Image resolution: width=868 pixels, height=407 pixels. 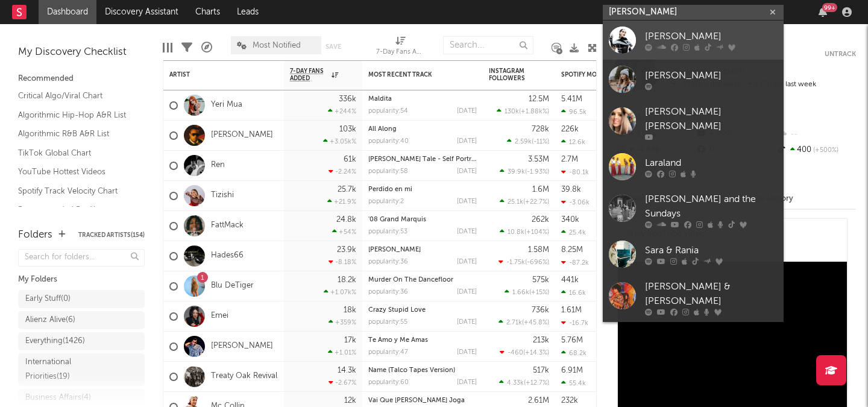 I want to click on span: 7-Day Fans Added, so click(x=309, y=75).